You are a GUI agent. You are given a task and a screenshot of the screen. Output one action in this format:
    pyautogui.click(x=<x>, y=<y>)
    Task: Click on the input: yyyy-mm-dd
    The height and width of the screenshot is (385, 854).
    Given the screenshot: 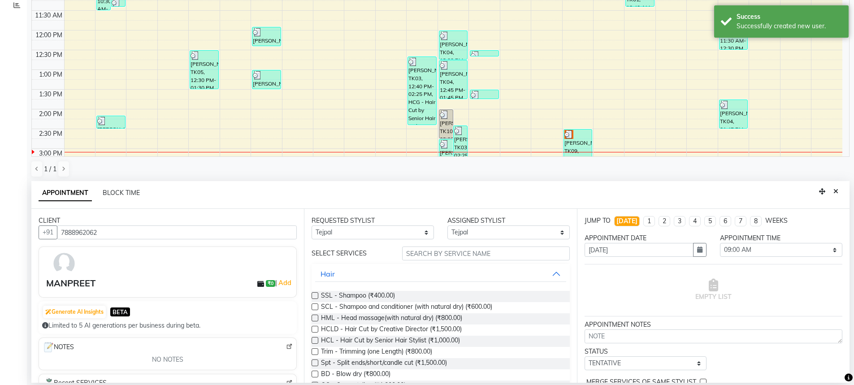 What is the action you would take?
    pyautogui.click(x=639, y=250)
    